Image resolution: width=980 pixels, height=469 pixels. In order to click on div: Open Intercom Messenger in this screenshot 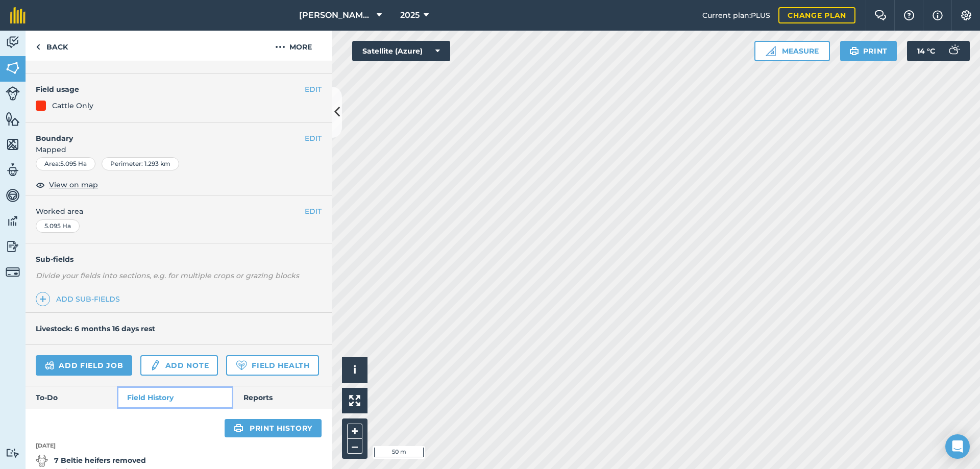, I will do `click(958, 446)`.